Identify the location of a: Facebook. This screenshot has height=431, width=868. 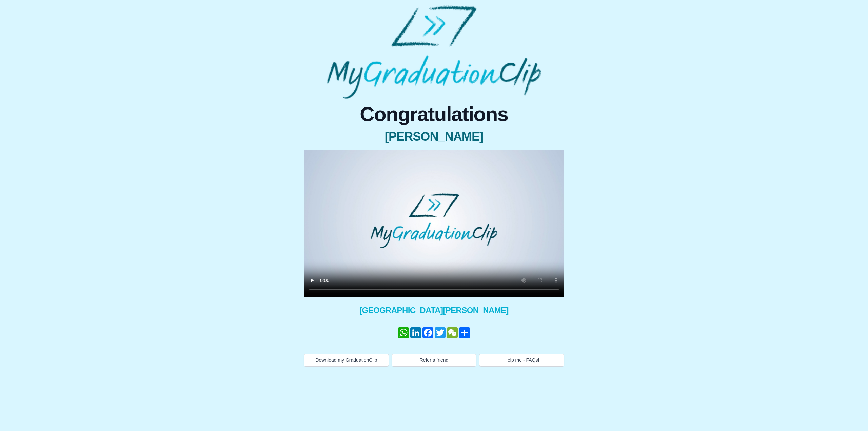
(428, 333).